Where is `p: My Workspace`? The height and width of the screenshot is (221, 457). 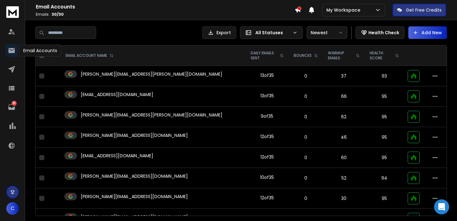 p: My Workspace is located at coordinates (345, 10).